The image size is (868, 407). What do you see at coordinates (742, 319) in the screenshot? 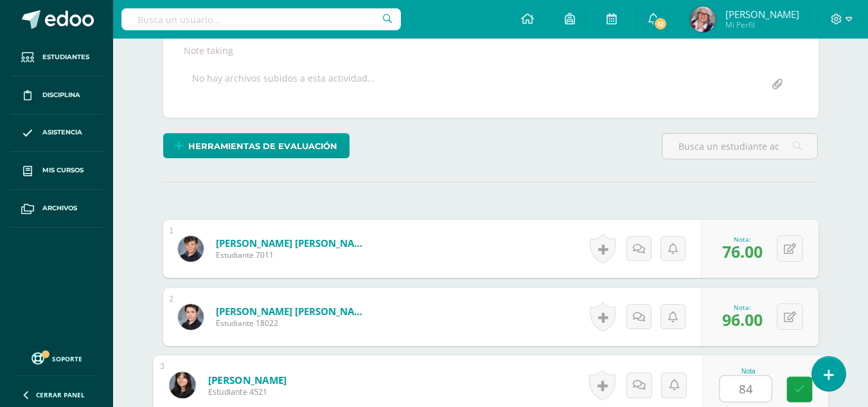
I see `span: 96.00` at bounding box center [742, 319].